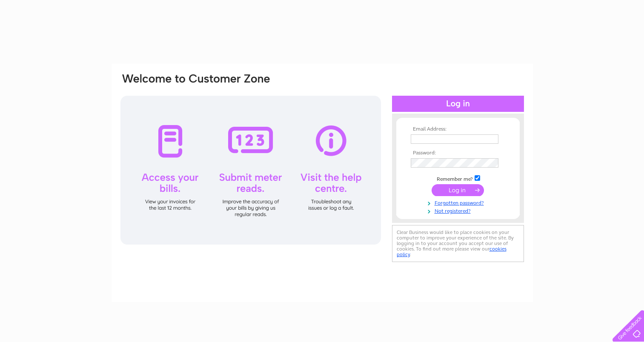  What do you see at coordinates (459, 210) in the screenshot?
I see `a: Not registered?` at bounding box center [459, 210].